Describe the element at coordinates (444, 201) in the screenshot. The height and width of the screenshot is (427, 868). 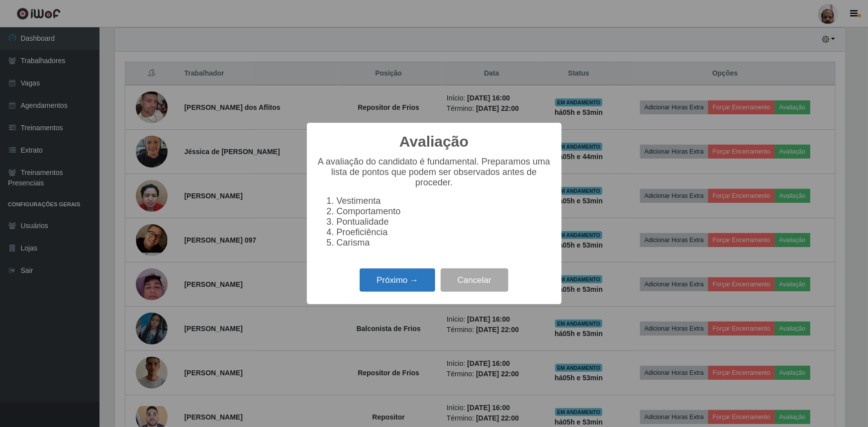
I see `li: Vestimenta` at that location.